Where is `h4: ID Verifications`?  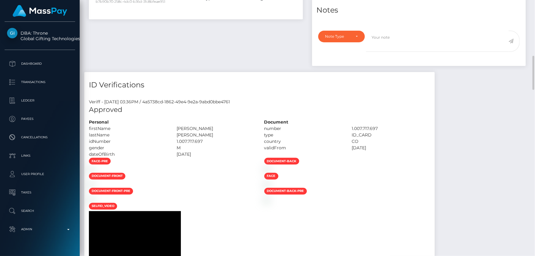
h4: ID Verifications is located at coordinates (260, 85).